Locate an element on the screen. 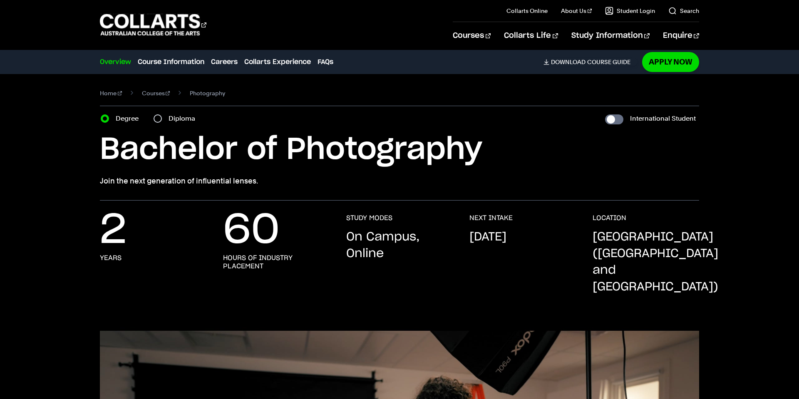 This screenshot has height=399, width=799. a: Study Information is located at coordinates (610, 36).